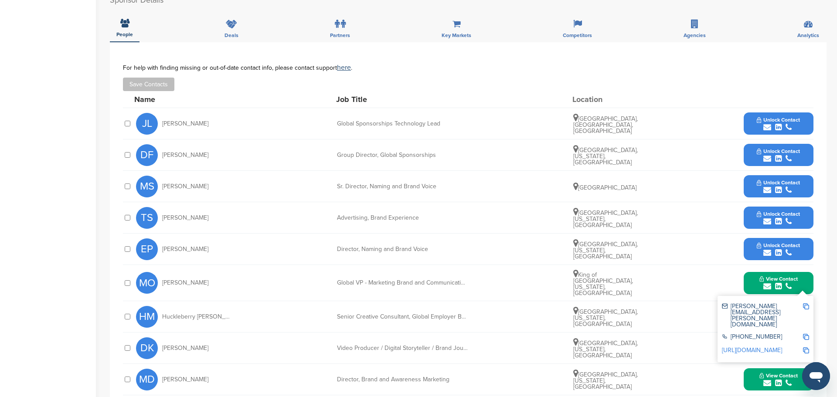  Describe the element at coordinates (125, 34) in the screenshot. I see `span: People` at that location.